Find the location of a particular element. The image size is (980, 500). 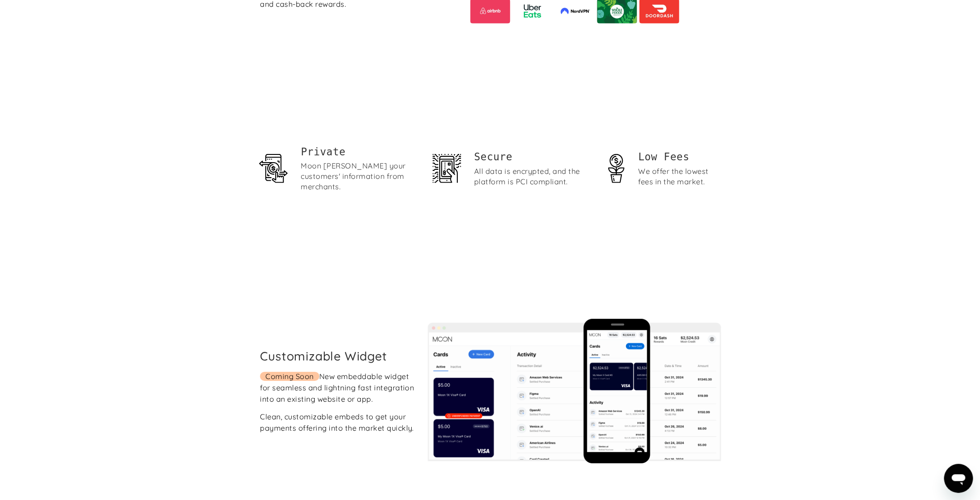

span: Coming Soon is located at coordinates (290, 376).